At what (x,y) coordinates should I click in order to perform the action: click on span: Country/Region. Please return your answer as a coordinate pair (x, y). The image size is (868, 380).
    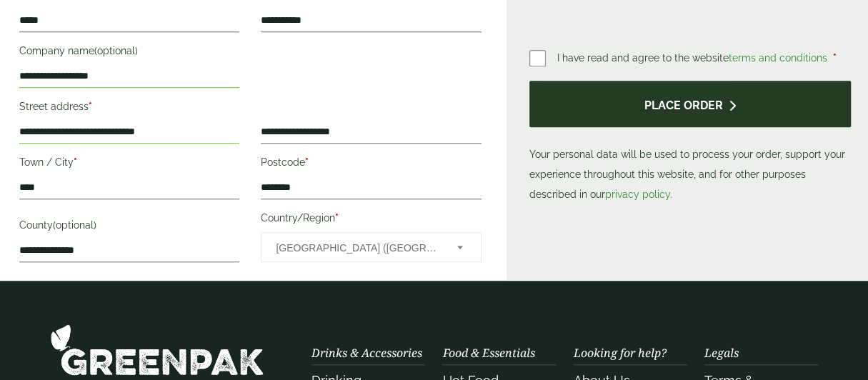
    Looking at the image, I should click on (371, 248).